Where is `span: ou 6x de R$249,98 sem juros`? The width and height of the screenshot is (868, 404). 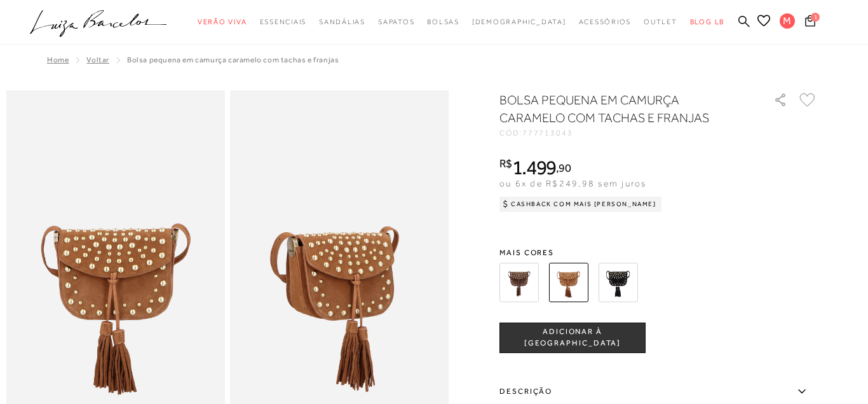
span: ou 6x de R$249,98 sem juros is located at coordinates (572, 183).